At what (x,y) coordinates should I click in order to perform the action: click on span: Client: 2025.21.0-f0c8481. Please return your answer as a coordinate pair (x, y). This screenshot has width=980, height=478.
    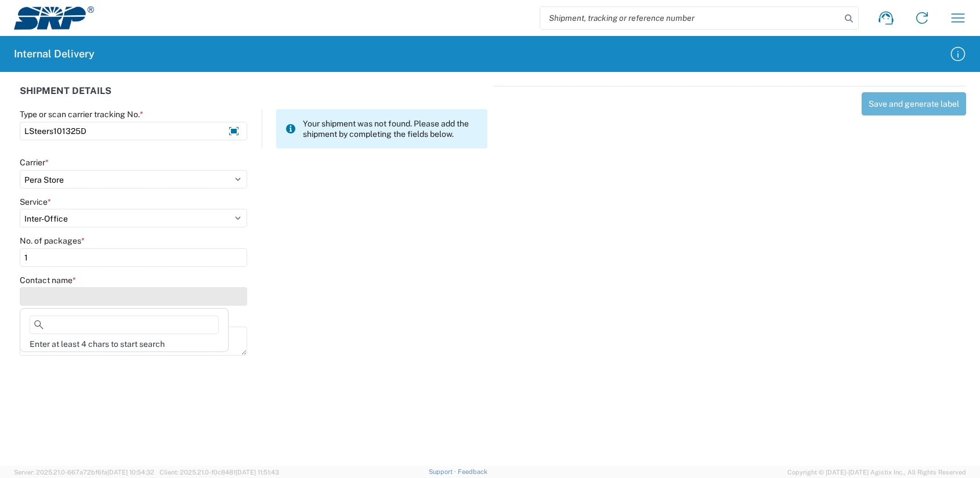
    Looking at the image, I should click on (219, 473).